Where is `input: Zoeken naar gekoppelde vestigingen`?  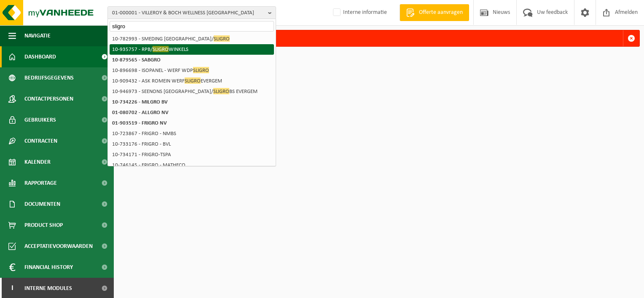 input: Zoeken naar gekoppelde vestigingen is located at coordinates (192, 26).